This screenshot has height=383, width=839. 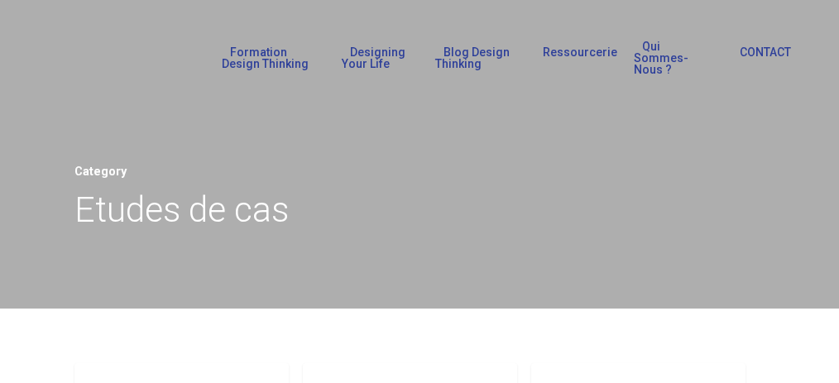 I want to click on a: CONTACT, so click(x=761, y=58).